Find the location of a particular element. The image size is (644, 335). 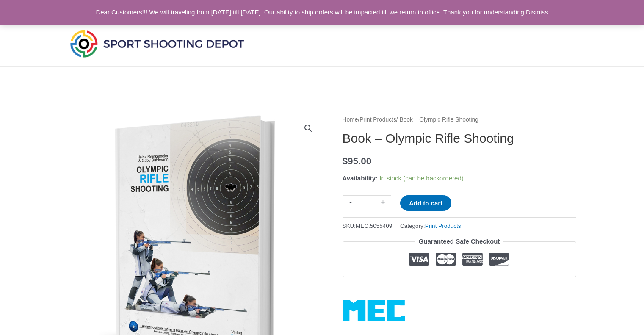

legend: Guaranteed Safe Checkout is located at coordinates (459, 241).